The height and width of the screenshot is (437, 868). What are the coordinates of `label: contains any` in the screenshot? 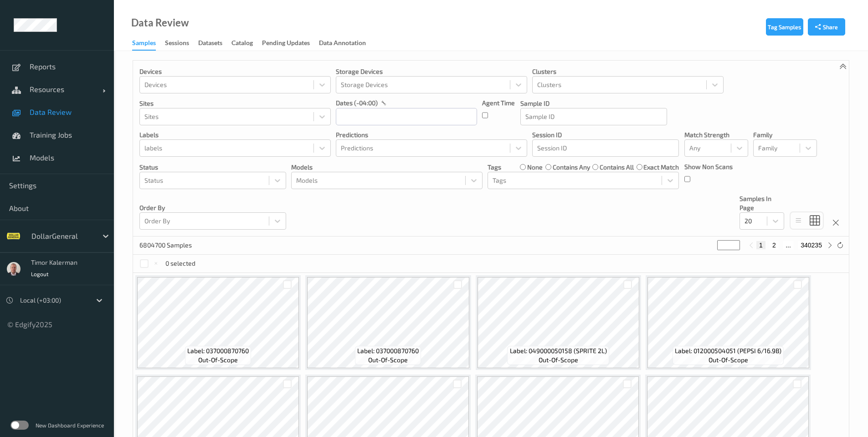 It's located at (571, 167).